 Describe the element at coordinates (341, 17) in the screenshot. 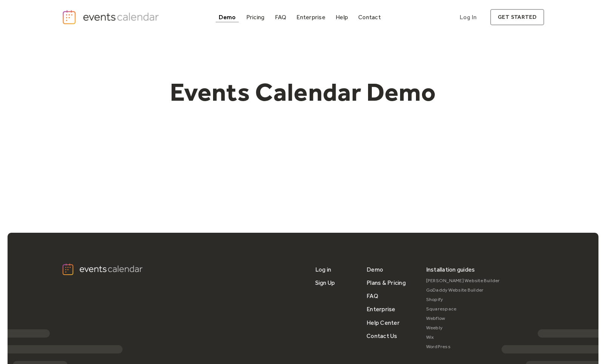

I see `a: Help` at that location.